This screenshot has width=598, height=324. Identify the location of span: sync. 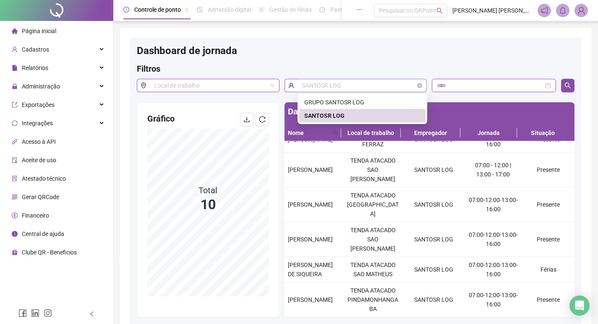
(15, 123).